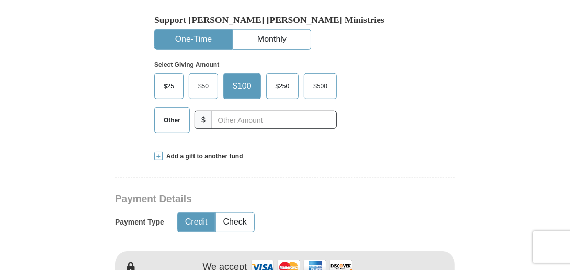 The height and width of the screenshot is (270, 570). I want to click on span: $50, so click(203, 86).